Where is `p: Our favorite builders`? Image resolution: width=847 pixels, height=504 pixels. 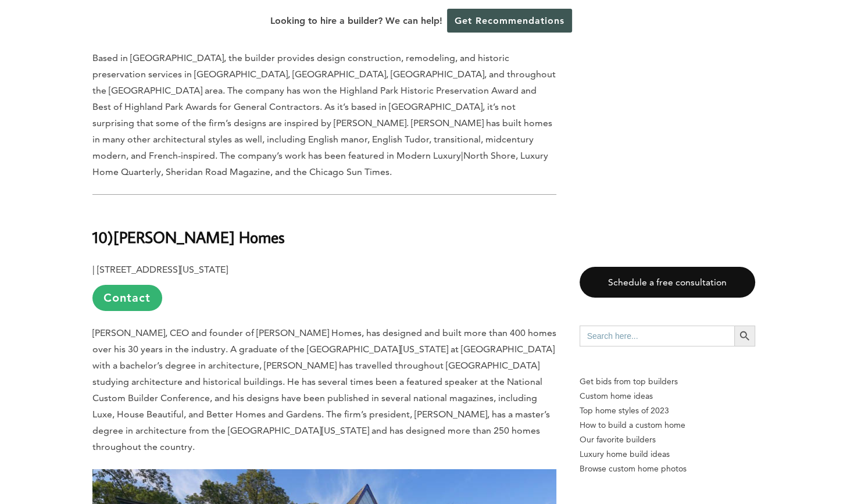 p: Our favorite builders is located at coordinates (668, 440).